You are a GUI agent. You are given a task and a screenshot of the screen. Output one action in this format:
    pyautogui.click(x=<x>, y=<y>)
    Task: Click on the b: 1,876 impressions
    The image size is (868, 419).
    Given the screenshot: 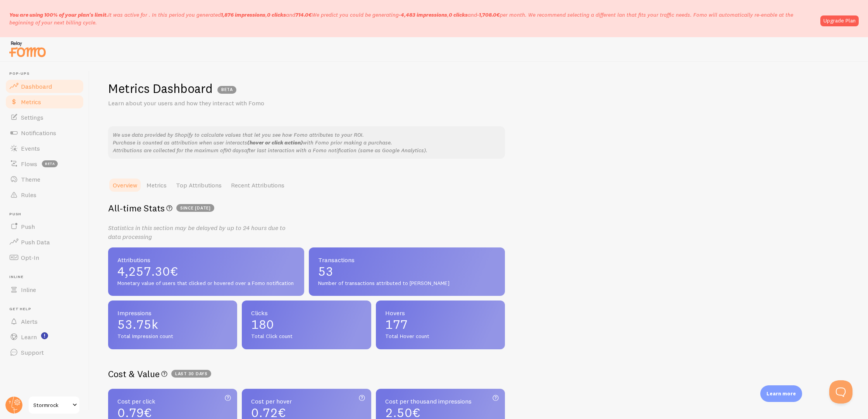 What is the action you would take?
    pyautogui.click(x=243, y=15)
    